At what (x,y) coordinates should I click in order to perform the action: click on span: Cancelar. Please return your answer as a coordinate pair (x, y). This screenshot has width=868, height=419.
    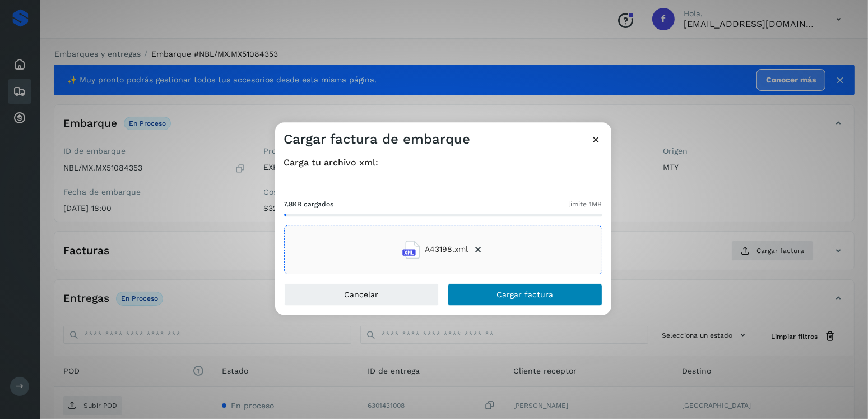
    Looking at the image, I should click on (361, 294).